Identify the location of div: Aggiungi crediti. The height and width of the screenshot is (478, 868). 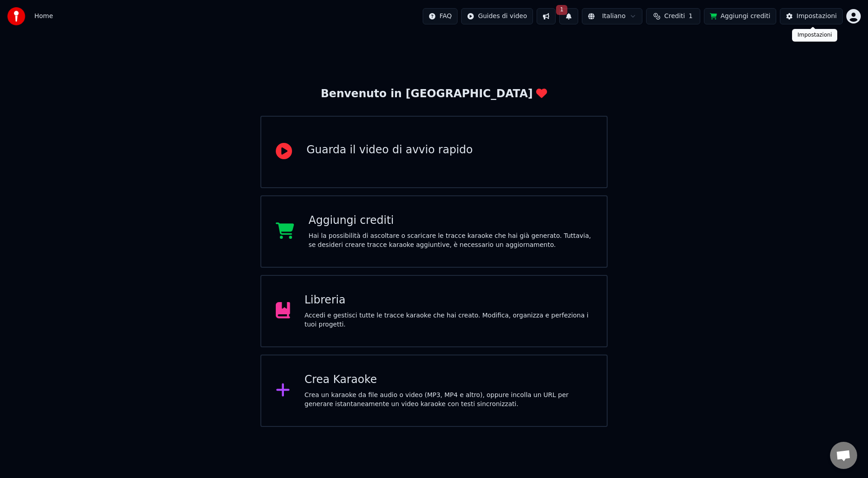
(451, 221).